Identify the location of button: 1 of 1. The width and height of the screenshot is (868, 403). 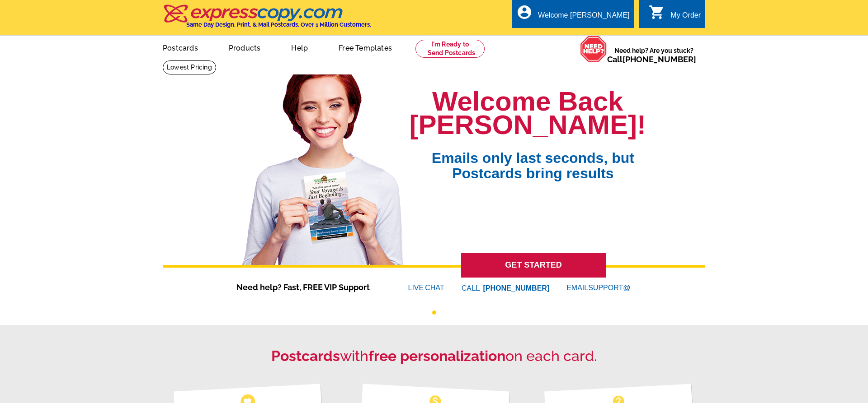
(434, 313).